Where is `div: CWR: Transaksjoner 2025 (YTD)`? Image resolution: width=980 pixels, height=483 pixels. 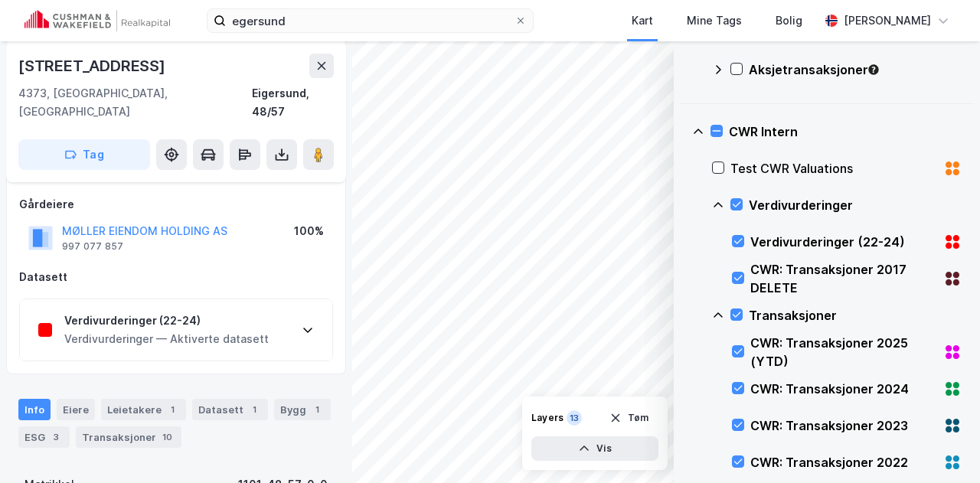
div: CWR: Transaksjoner 2025 (YTD) is located at coordinates (844, 353).